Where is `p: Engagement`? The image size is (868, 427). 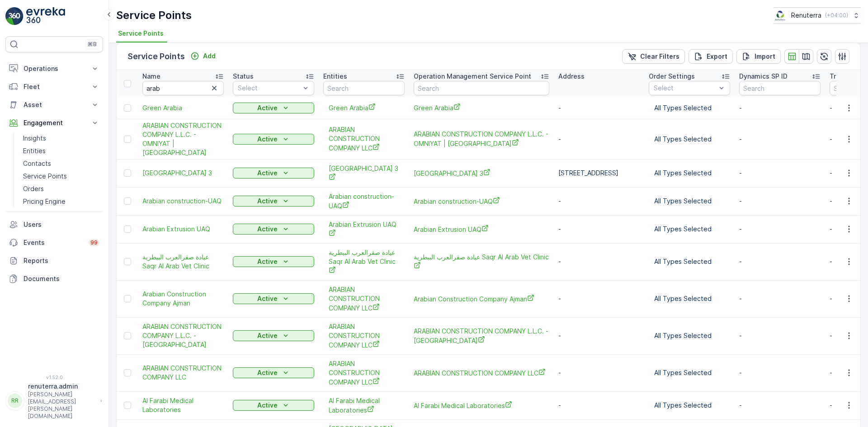 p: Engagement is located at coordinates (55, 123).